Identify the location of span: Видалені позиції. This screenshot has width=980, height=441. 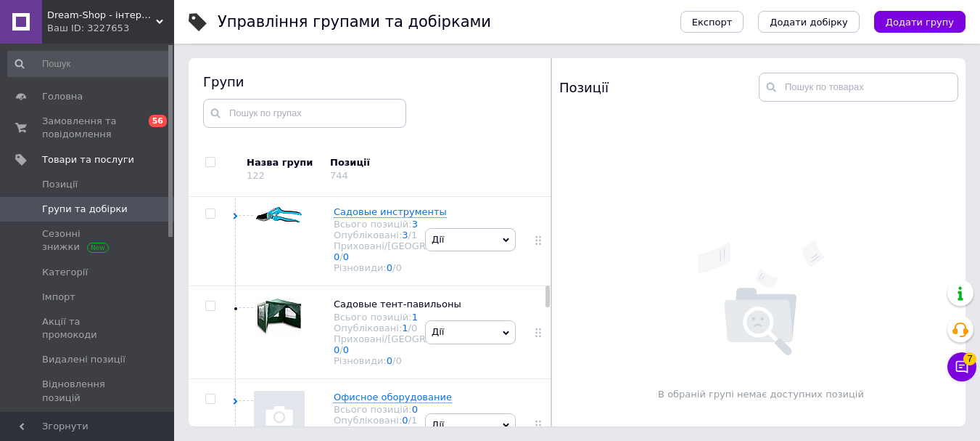
(83, 359).